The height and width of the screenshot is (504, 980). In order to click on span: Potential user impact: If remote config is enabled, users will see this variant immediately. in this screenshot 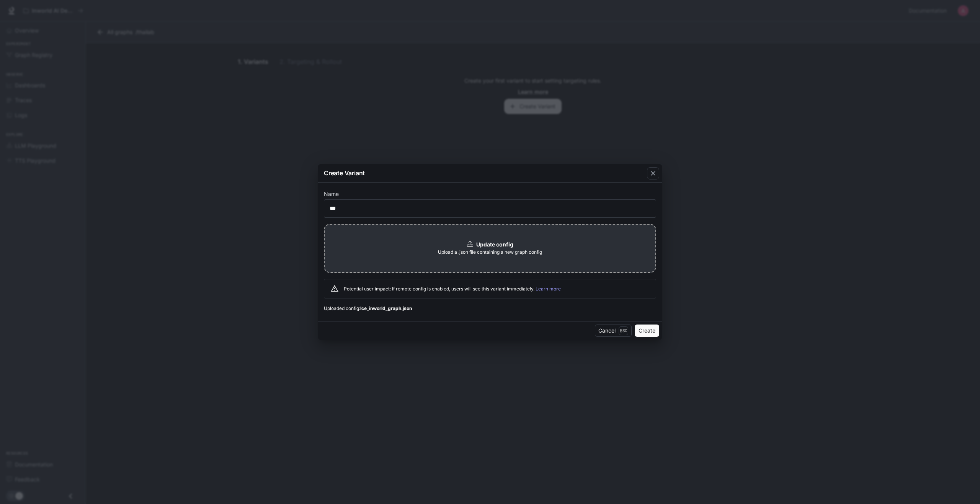, I will do `click(452, 289)`.